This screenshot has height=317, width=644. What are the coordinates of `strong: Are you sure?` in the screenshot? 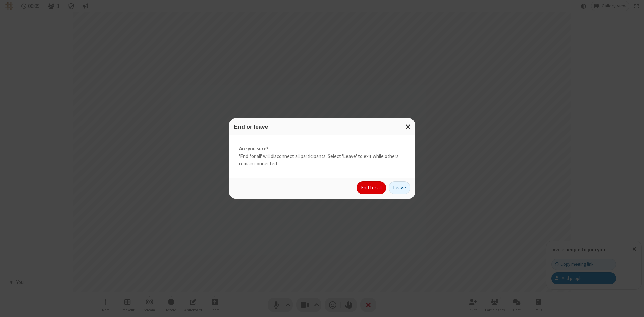 It's located at (322, 149).